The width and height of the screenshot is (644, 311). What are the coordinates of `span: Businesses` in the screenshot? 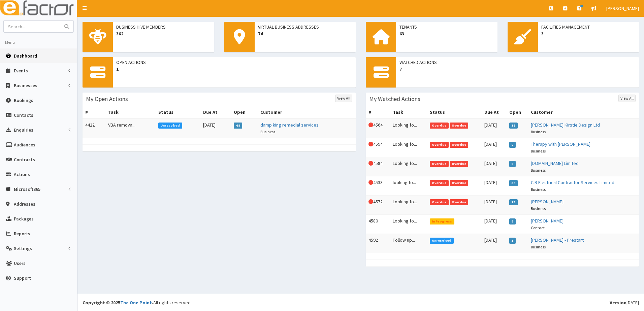 It's located at (26, 86).